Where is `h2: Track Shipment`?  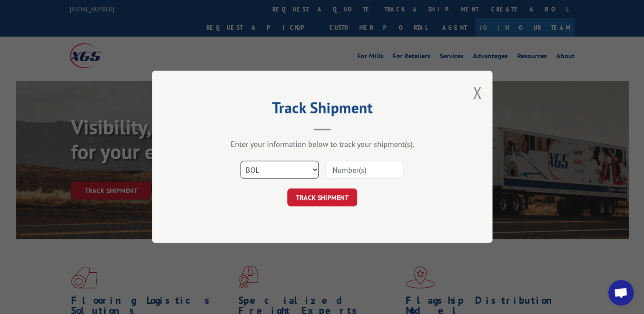
h2: Track Shipment is located at coordinates (322, 110).